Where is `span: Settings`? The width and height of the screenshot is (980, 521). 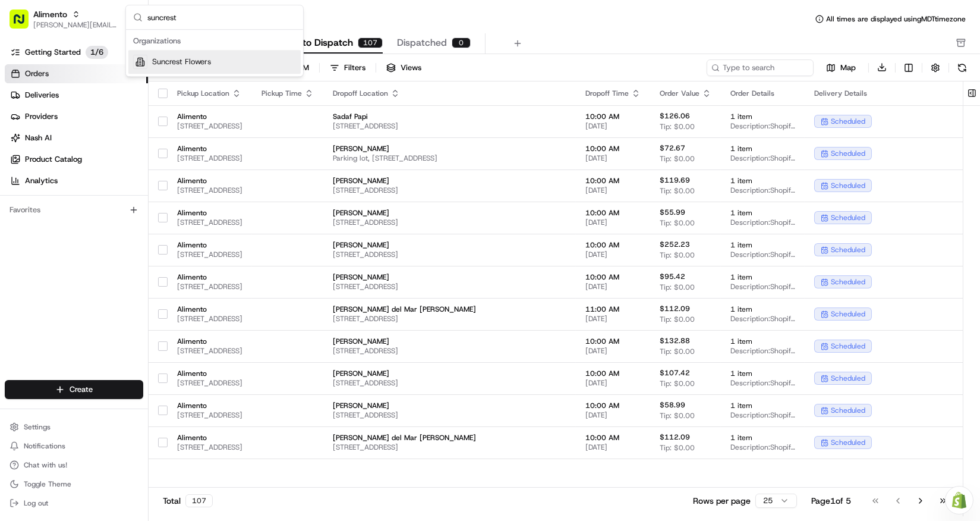
span: Settings is located at coordinates (37, 427).